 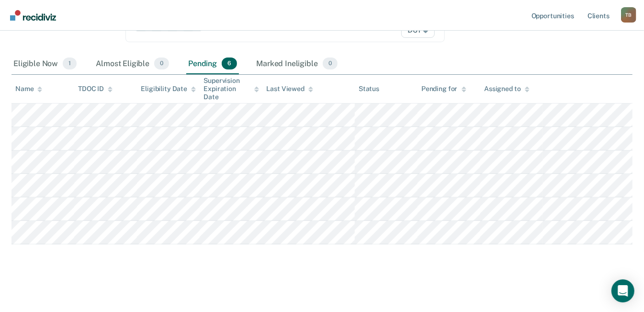 What do you see at coordinates (231, 89) in the screenshot?
I see `div: Supervision Expiration Date` at bounding box center [231, 89].